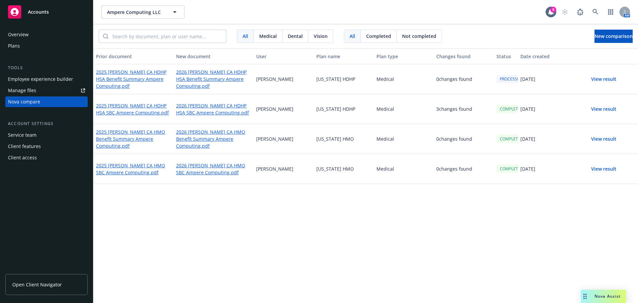  Describe the element at coordinates (106, 36) in the screenshot. I see `svg: Search` at that location.